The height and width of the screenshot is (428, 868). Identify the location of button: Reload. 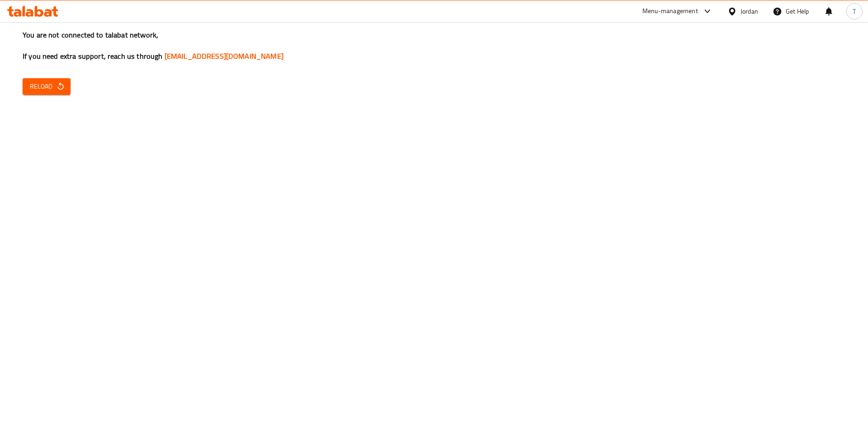
(47, 86).